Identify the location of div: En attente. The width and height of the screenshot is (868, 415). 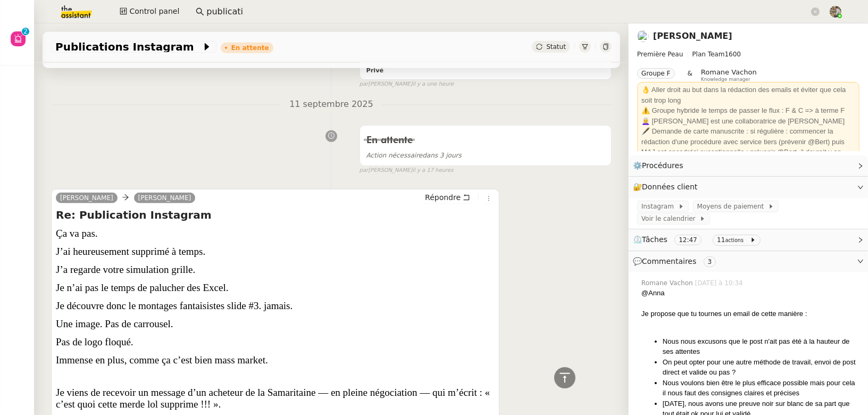
(250, 48).